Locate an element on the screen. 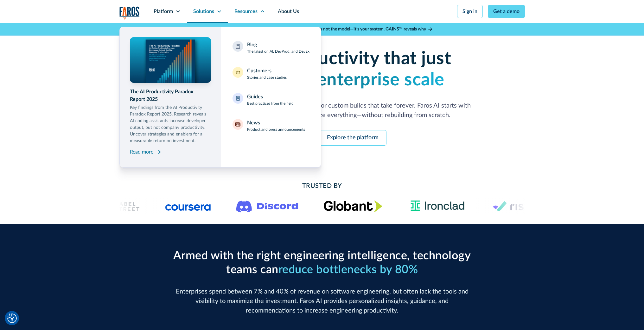 This screenshot has height=330, width=644. img: Logo of the online learning platform Coursera. is located at coordinates (188, 206).